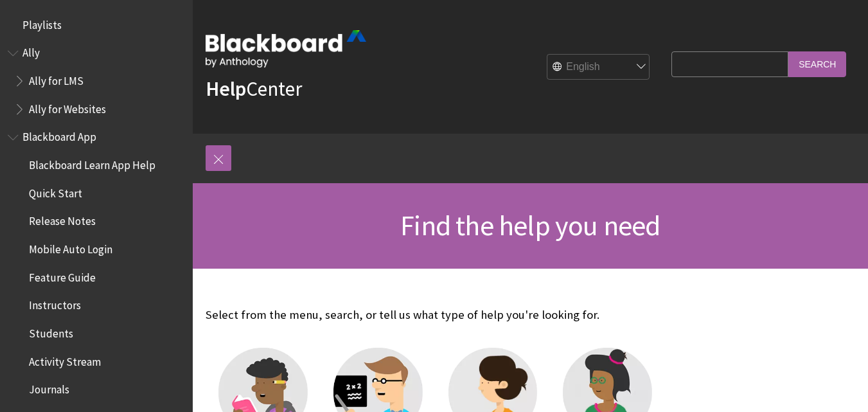 This screenshot has width=868, height=412. I want to click on a: HelpCenter, so click(254, 89).